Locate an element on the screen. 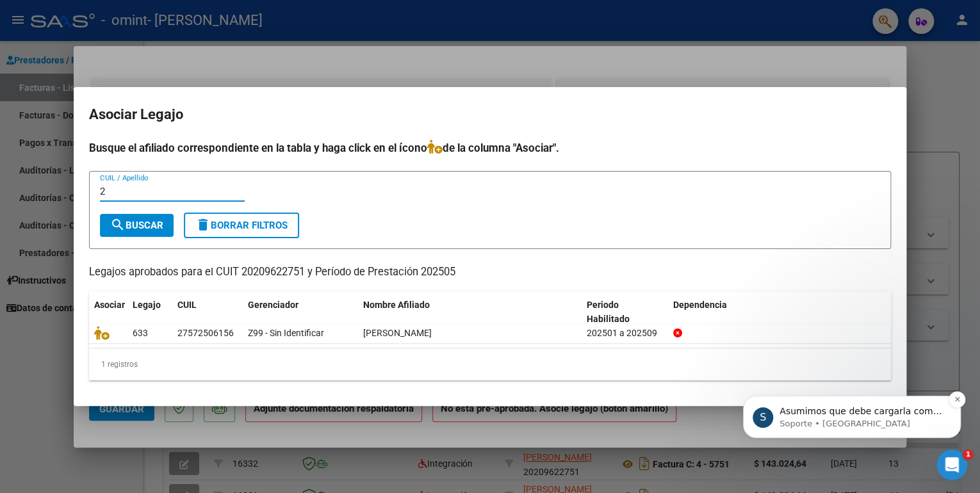 Image resolution: width=980 pixels, height=493 pixels. span: 1 is located at coordinates (967, 454).